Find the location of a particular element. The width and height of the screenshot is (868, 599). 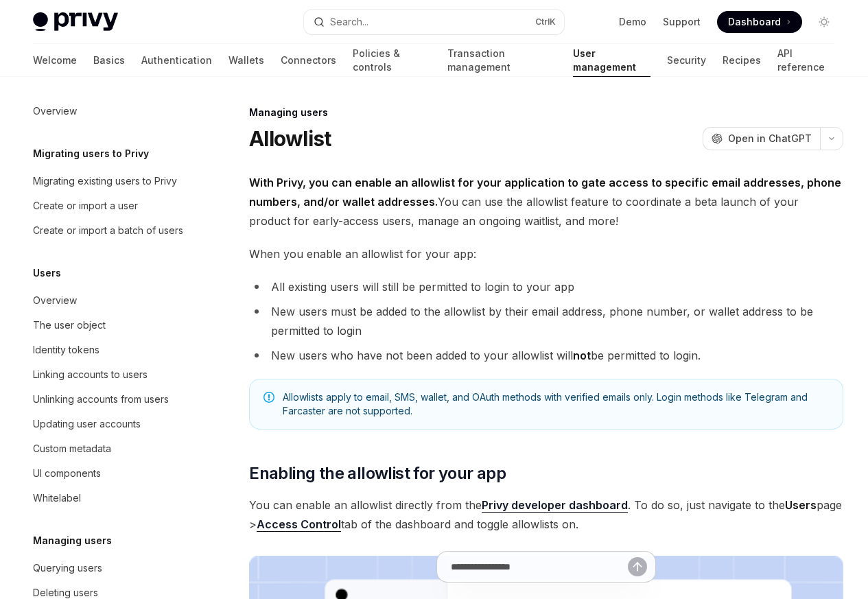

a: User management is located at coordinates (612, 60).